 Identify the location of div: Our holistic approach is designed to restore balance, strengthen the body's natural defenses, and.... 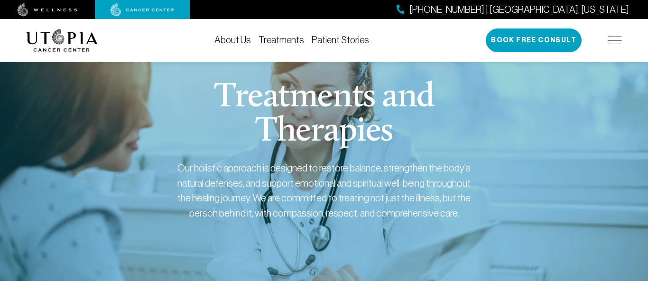
(324, 190).